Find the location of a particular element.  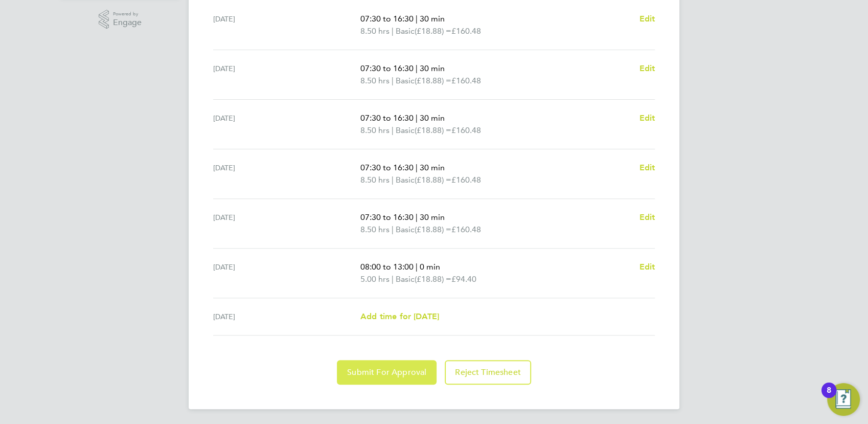

span: £94.40 is located at coordinates (463, 279).